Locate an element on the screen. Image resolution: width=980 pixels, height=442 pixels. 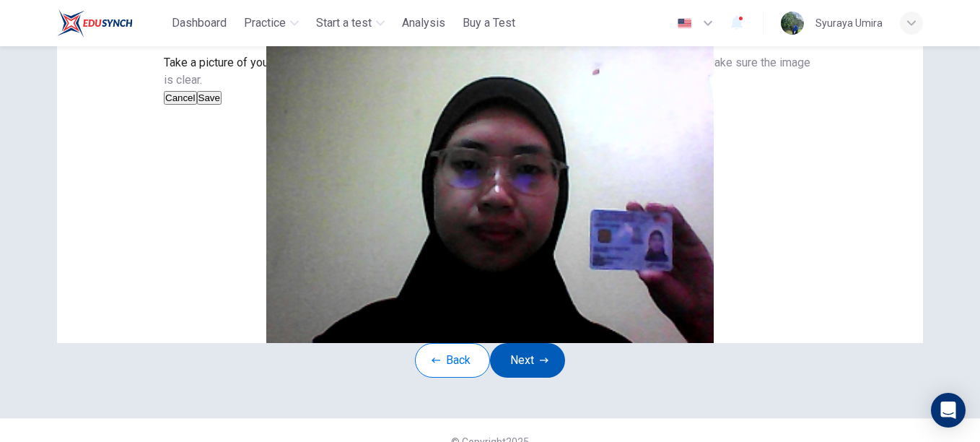
a: Buy a Test is located at coordinates (489, 24).